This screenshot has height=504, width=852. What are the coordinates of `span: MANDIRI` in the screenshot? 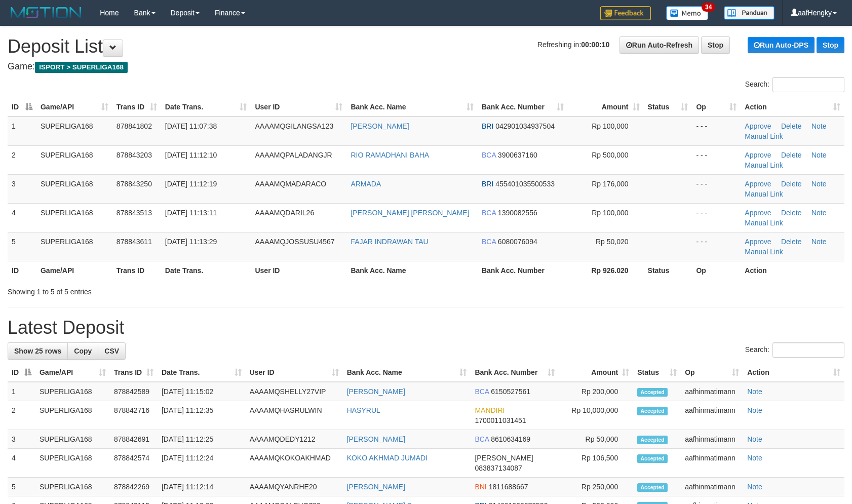 It's located at (489, 410).